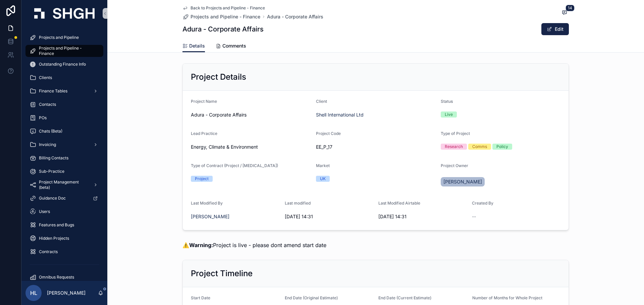  Describe the element at coordinates (64, 225) in the screenshot. I see `a: Features and Bugs` at that location.